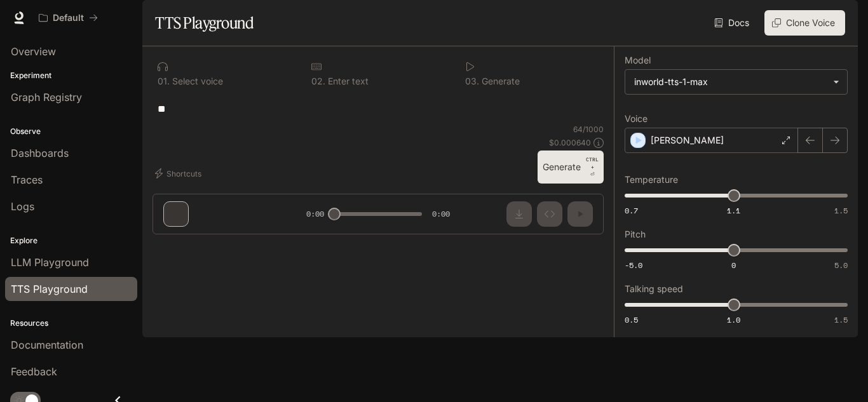  Describe the element at coordinates (588, 129) in the screenshot. I see `p: 64 / 1000` at that location.